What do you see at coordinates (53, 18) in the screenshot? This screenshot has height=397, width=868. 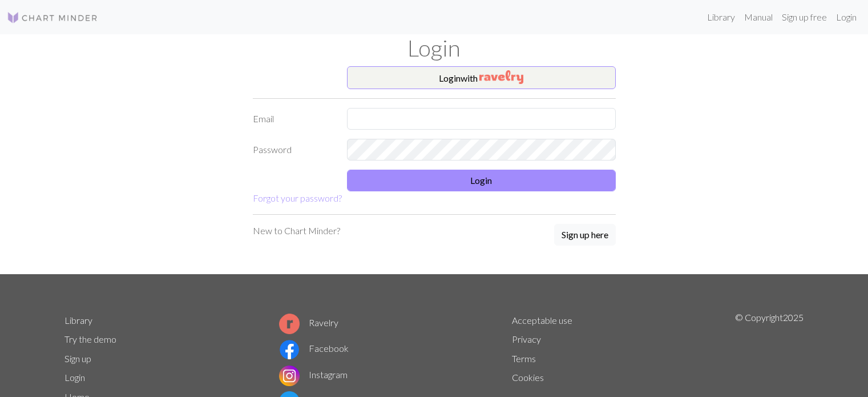 I see `img: Logo` at bounding box center [53, 18].